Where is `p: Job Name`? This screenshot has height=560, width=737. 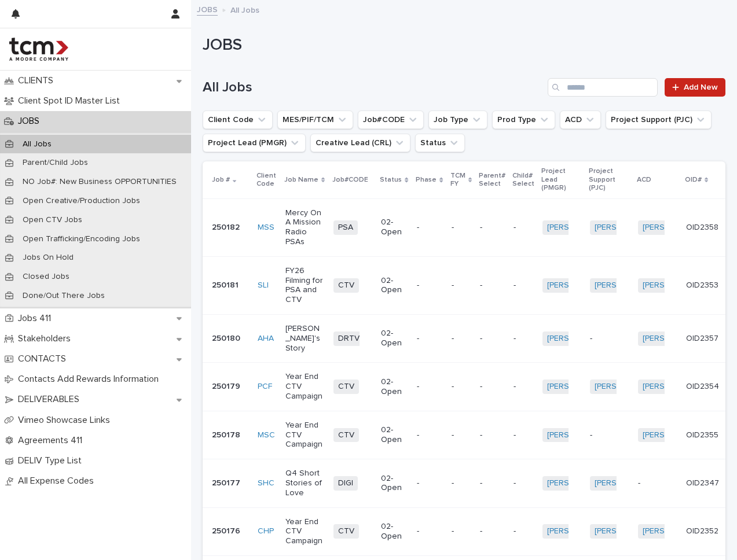
p: Job Name is located at coordinates (301, 180).